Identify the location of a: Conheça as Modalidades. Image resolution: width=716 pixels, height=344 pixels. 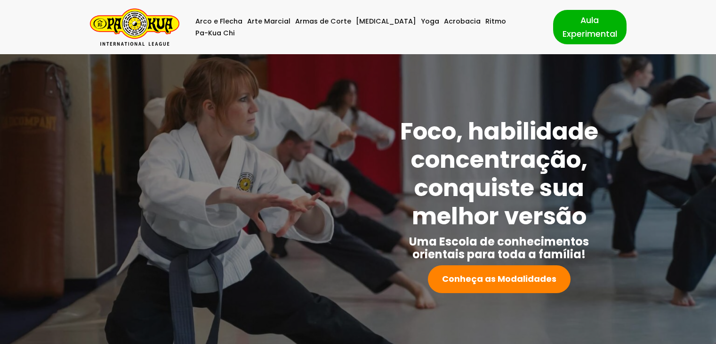
(499, 279).